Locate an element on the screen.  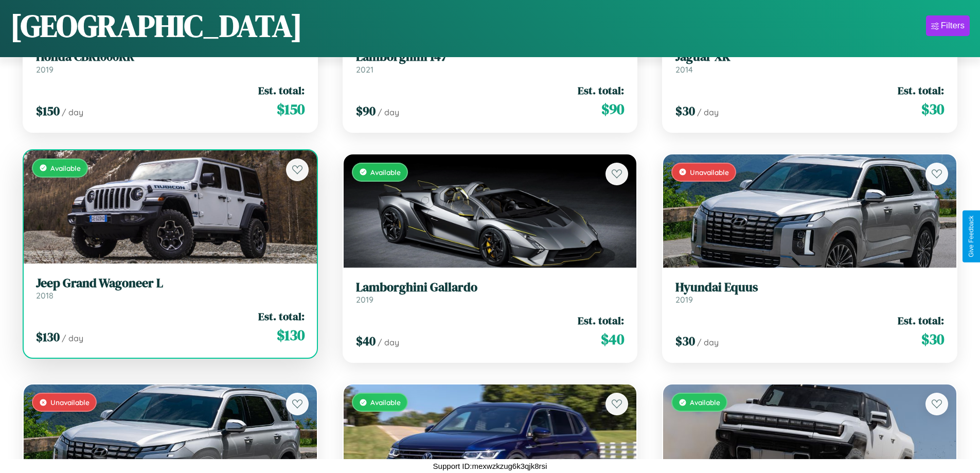
span: 2018 is located at coordinates (45, 295).